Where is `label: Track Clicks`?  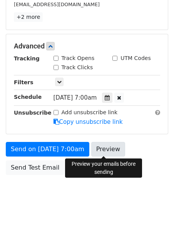
label: Track Clicks is located at coordinates (77, 67).